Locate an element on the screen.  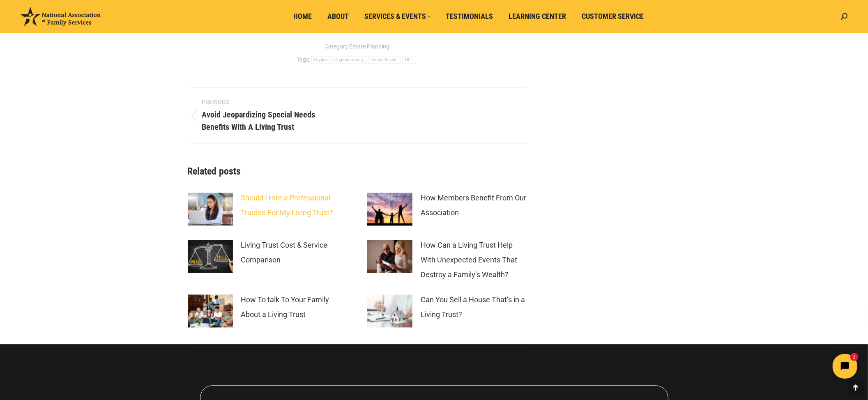
button: Open chat widget is located at coordinates (122, 20).